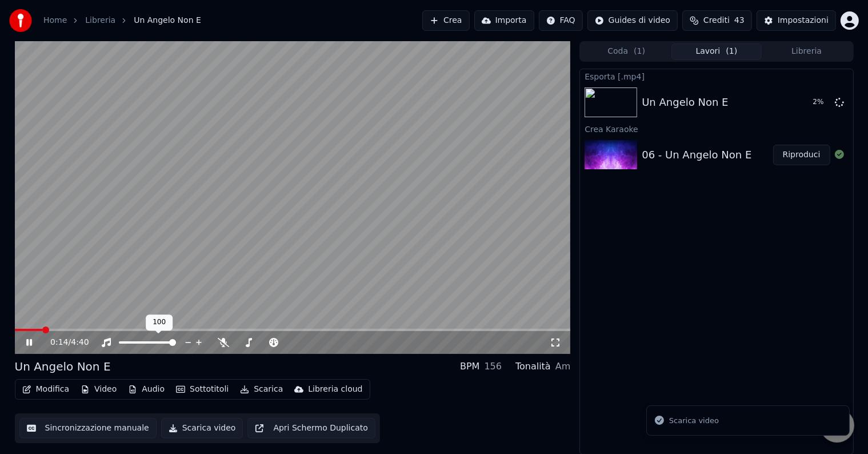 This screenshot has height=454, width=868. What do you see at coordinates (100, 21) in the screenshot?
I see `a: Libreria` at bounding box center [100, 21].